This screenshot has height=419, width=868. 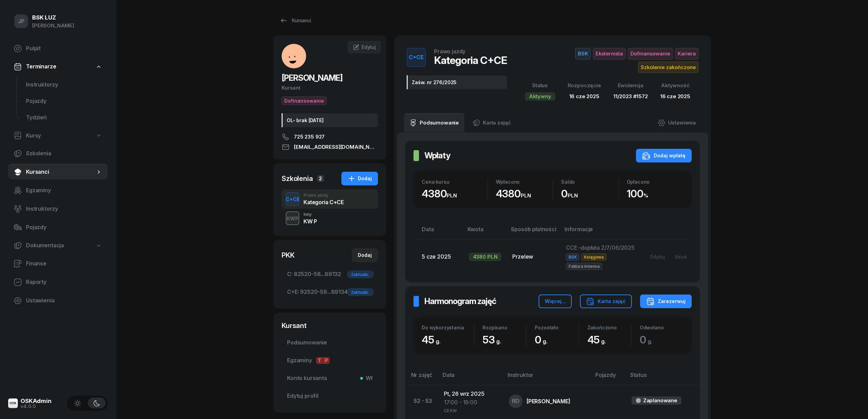 What do you see at coordinates (58, 49) in the screenshot?
I see `a: Pulpit` at bounding box center [58, 49].